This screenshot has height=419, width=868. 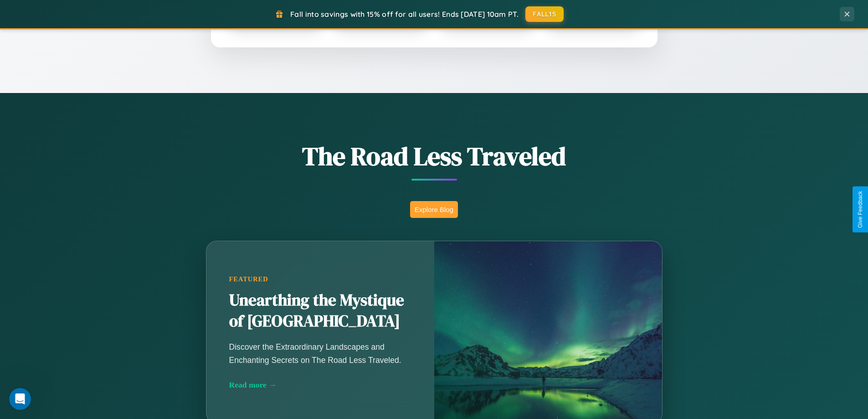 What do you see at coordinates (434, 156) in the screenshot?
I see `h1: The Road Less Traveled` at bounding box center [434, 156].